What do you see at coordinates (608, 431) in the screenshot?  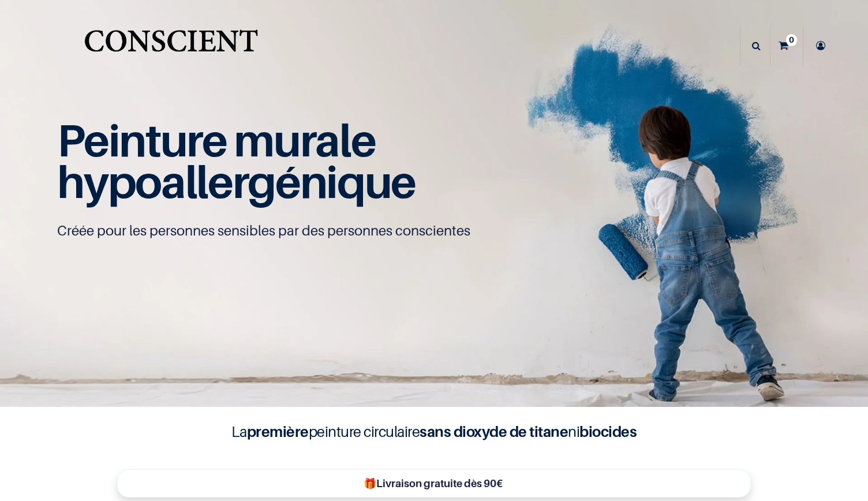 I see `b: biocides` at bounding box center [608, 431].